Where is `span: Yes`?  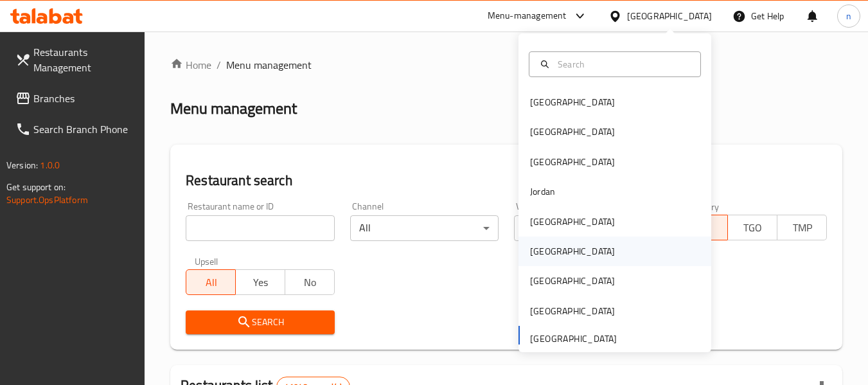 span: Yes is located at coordinates (261, 283).